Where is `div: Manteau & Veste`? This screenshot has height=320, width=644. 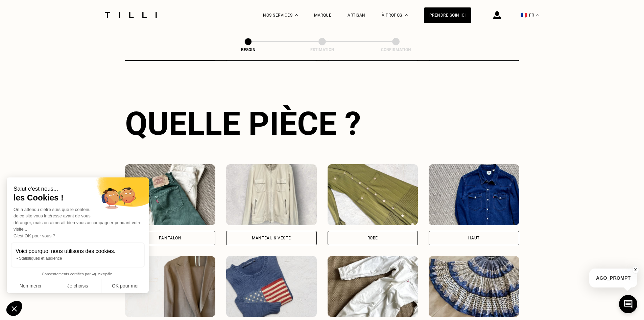
div: Manteau & Veste is located at coordinates (271, 238).